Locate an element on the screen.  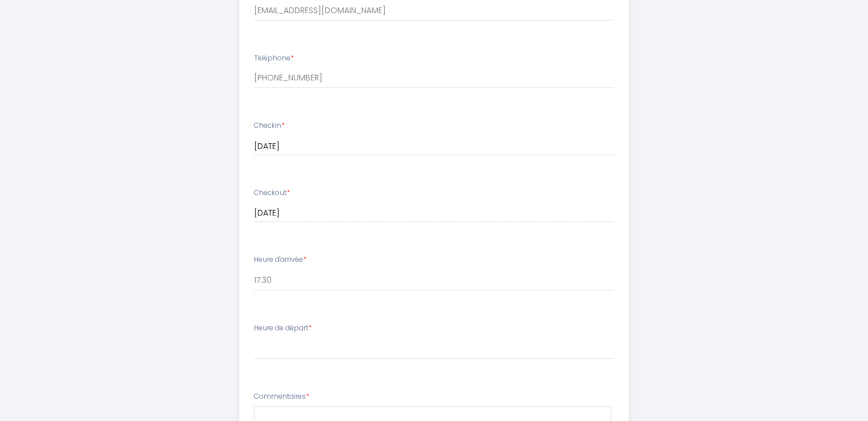
label: Checkin is located at coordinates (269, 126).